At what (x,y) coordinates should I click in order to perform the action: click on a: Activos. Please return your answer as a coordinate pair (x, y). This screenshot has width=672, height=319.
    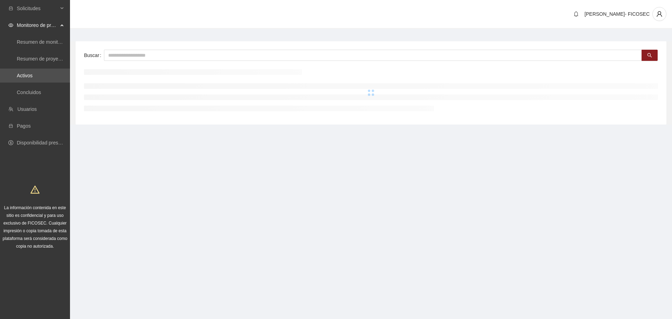
    Looking at the image, I should click on (24, 76).